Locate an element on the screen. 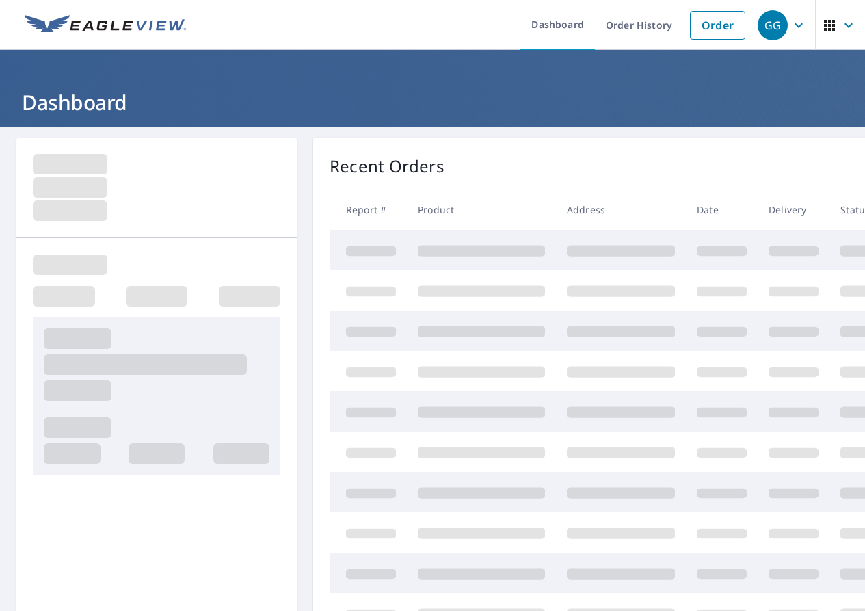 The height and width of the screenshot is (611, 865). th: Product is located at coordinates (481, 209).